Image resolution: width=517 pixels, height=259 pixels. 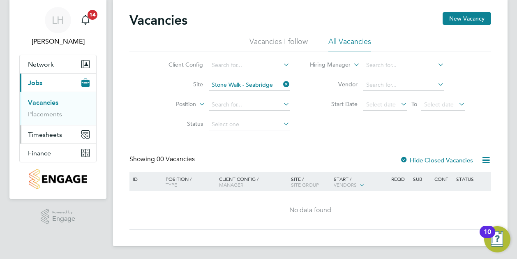 What do you see at coordinates (58, 217) in the screenshot?
I see `a: Powered byEngage` at bounding box center [58, 217].